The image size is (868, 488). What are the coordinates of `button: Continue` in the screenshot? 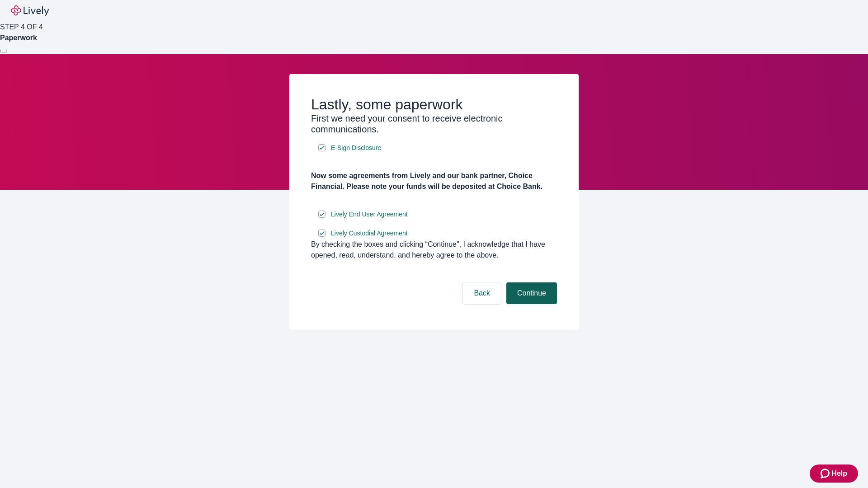 It's located at (531, 294).